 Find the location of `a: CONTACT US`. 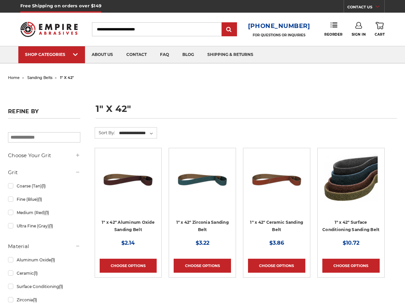

a: CONTACT US is located at coordinates (365, 8).